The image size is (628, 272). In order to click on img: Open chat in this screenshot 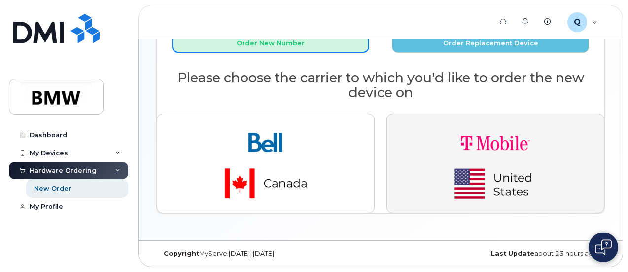, I will do `click(603, 247)`.